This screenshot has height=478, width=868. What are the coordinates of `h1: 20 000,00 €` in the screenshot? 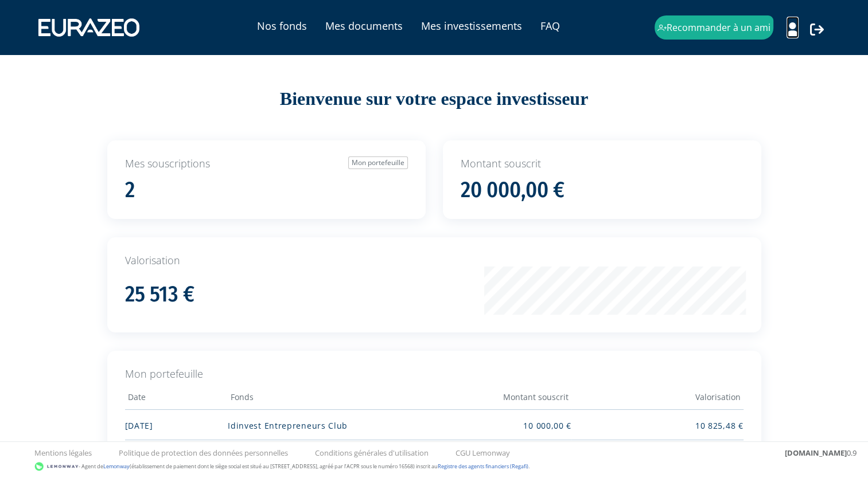 It's located at (512, 190).